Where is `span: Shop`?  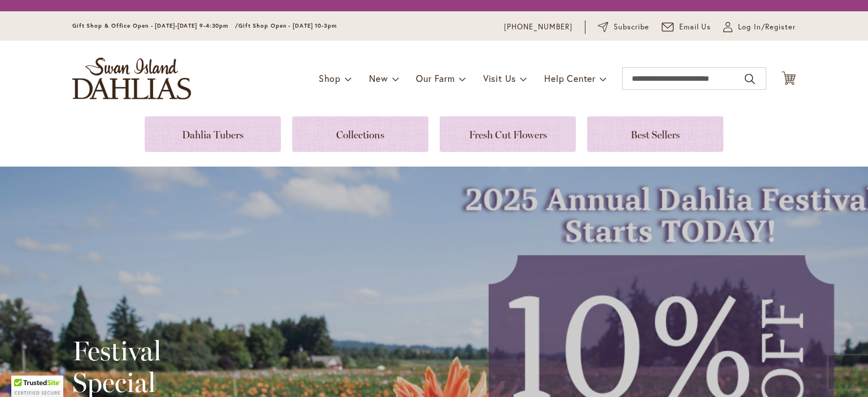 span: Shop is located at coordinates (329, 78).